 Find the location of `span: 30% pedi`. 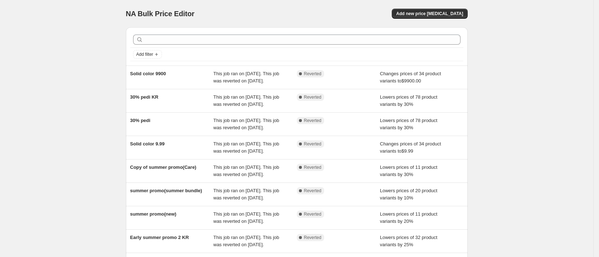

span: 30% pedi is located at coordinates (140, 120).